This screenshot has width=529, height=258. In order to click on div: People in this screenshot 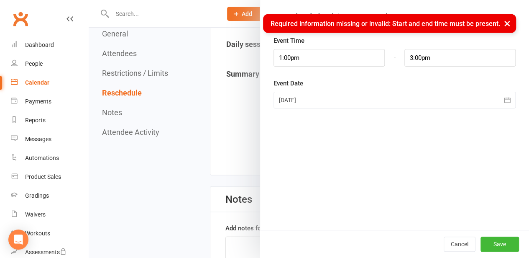, I will do `click(34, 64)`.